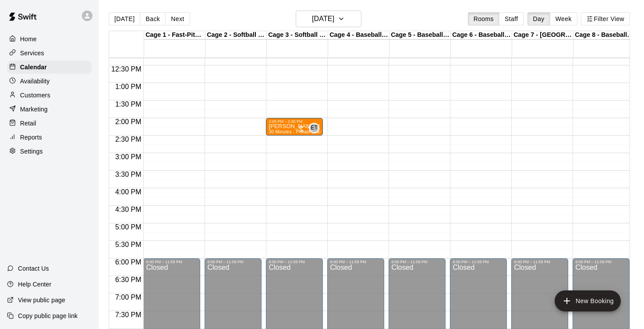  Describe the element at coordinates (35, 95) in the screenshot. I see `p: Customers` at that location.